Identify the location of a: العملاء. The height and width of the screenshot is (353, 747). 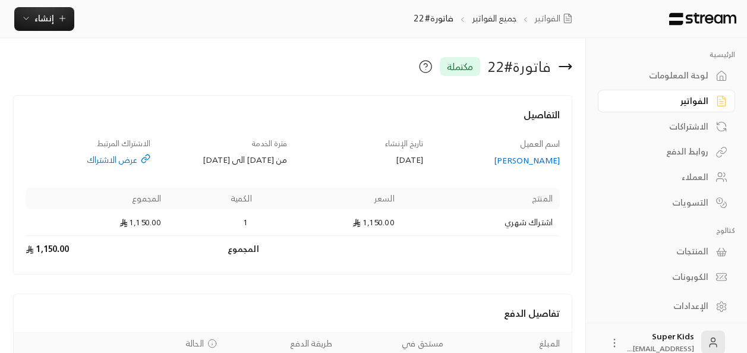
(667, 177).